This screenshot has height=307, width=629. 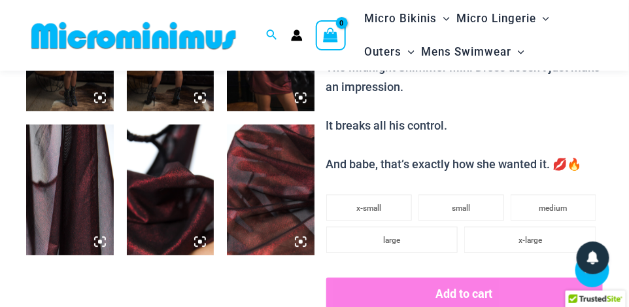 I want to click on a: Micro BikinisMenu ToggleMenu Toggle, so click(x=407, y=18).